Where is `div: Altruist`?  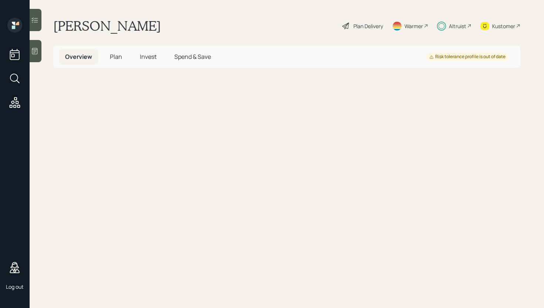 div: Altruist is located at coordinates (457, 26).